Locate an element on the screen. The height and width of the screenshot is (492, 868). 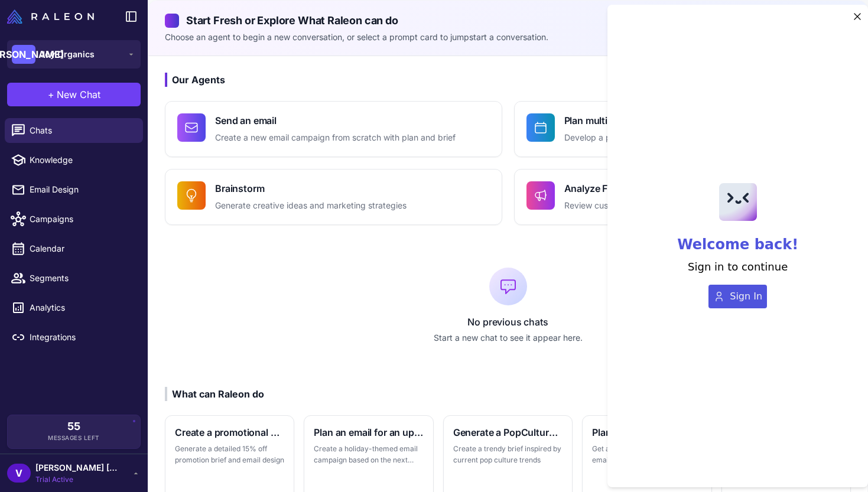
p: Create a trendy brief inspired by current pop culture trends is located at coordinates (507, 455).